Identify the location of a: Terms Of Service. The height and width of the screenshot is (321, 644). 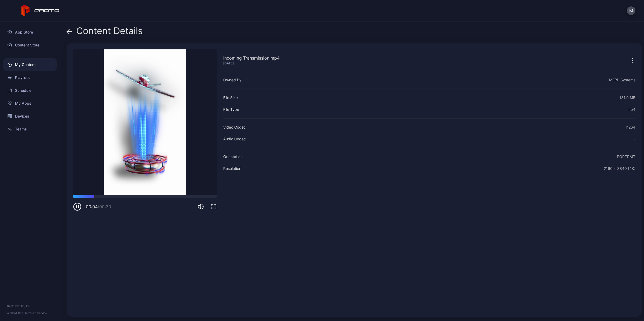
(36, 313).